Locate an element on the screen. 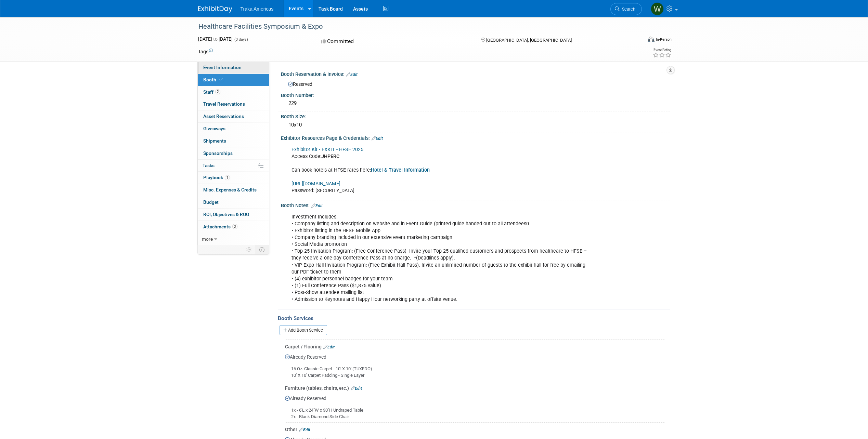 Image resolution: width=868 pixels, height=439 pixels. span: Travel Reservations is located at coordinates (224, 104).